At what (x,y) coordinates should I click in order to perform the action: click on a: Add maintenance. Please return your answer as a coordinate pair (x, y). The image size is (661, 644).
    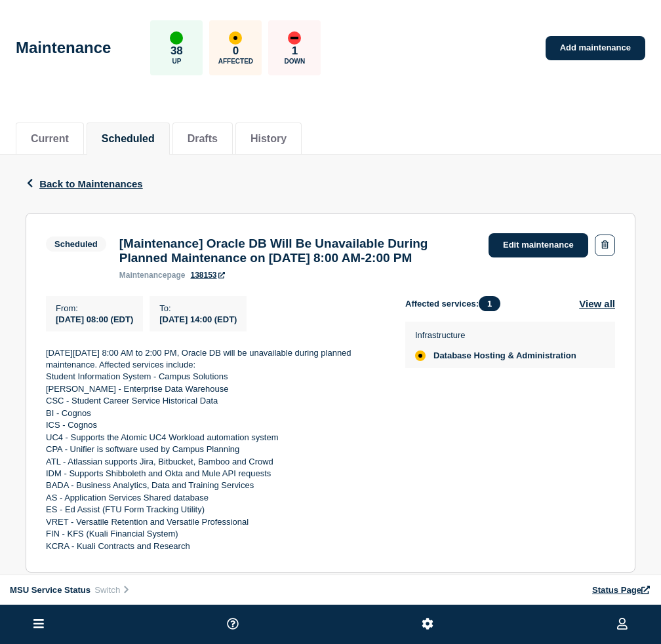
    Looking at the image, I should click on (595, 48).